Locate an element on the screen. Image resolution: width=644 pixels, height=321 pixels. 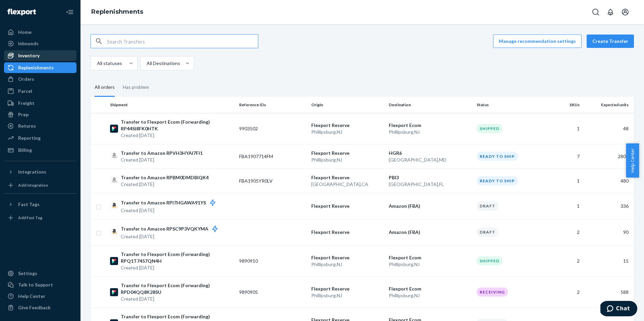
button: Give Feedback is located at coordinates (40, 307).